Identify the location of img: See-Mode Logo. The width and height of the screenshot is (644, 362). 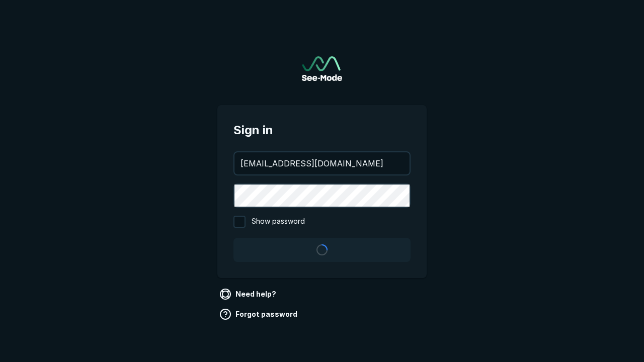
(322, 68).